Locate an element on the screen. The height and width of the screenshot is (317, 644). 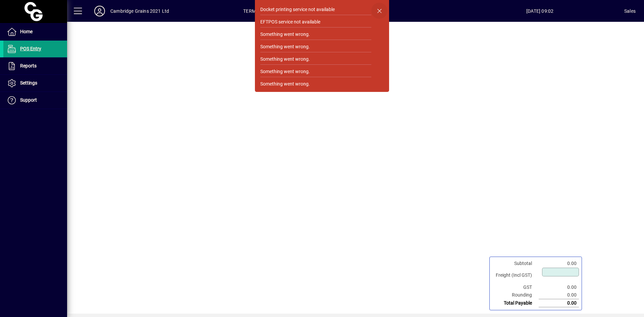
td: Subtotal is located at coordinates (516, 264).